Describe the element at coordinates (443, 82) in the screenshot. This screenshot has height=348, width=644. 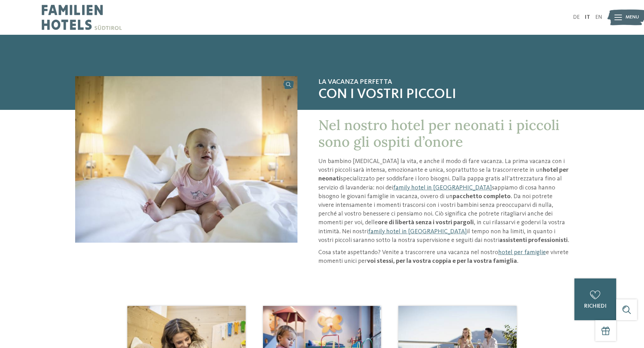
I see `span: La vacanza perfetta` at that location.